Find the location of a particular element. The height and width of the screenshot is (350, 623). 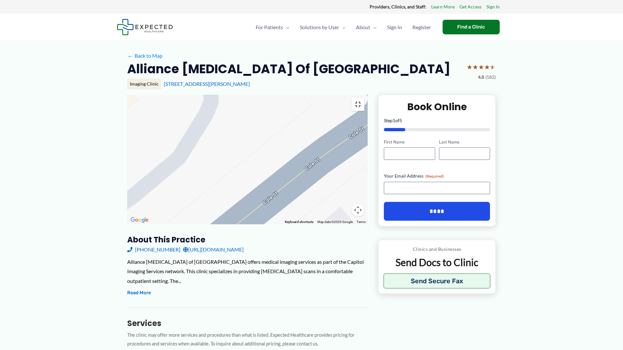

p: The clinic may offer more services and procedures than what is listed. Expected Healthcare provid... is located at coordinates (247, 340).